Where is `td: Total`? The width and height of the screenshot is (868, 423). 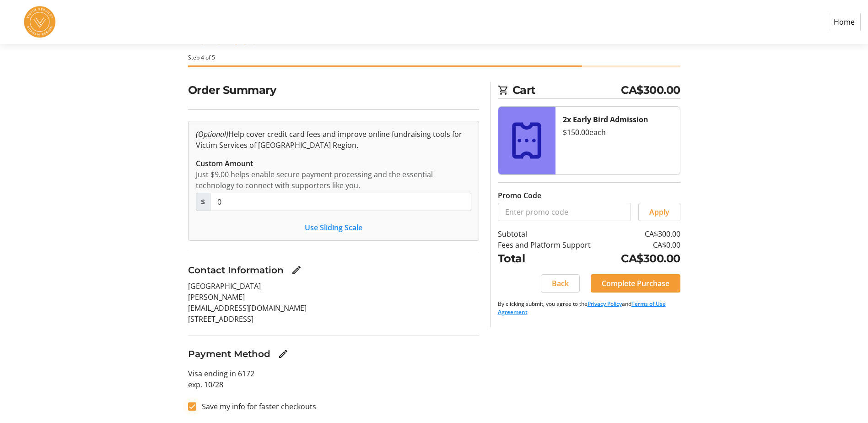 td: Total is located at coordinates (554, 259).